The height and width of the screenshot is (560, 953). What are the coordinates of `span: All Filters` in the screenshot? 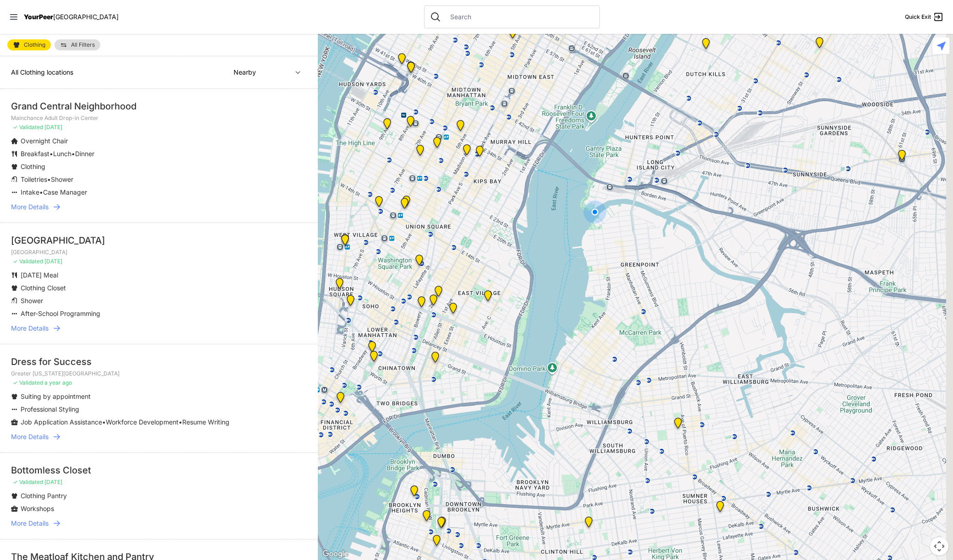 It's located at (82, 45).